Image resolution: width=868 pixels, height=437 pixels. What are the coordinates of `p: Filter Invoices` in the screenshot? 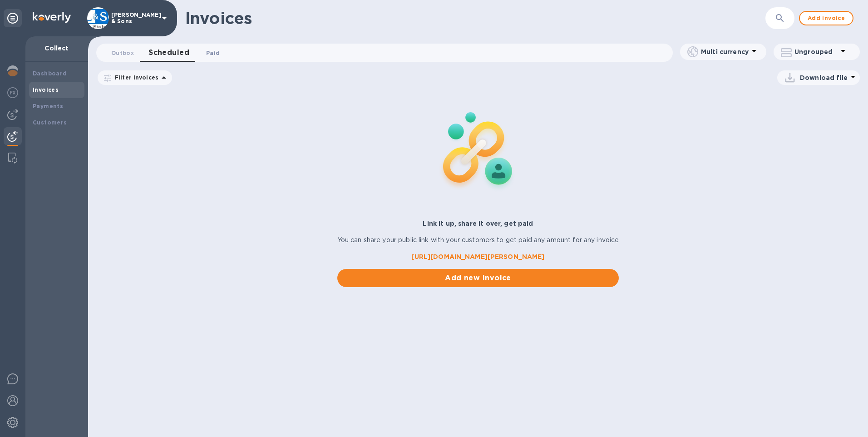 It's located at (135, 77).